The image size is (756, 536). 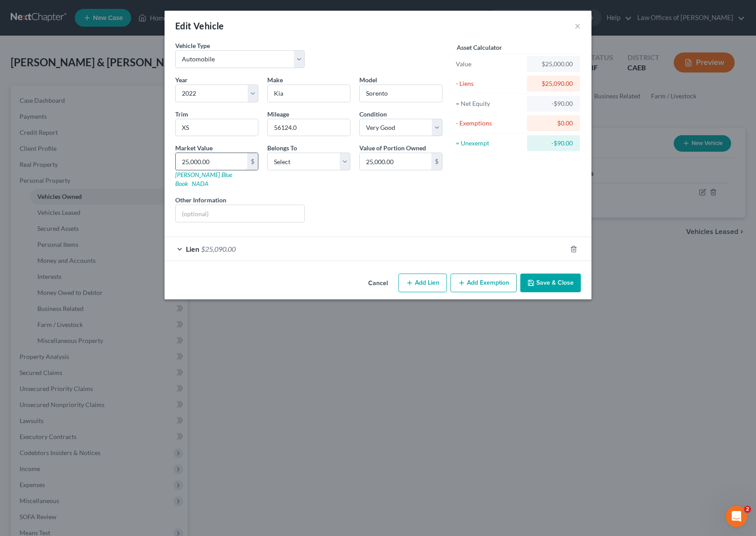 What do you see at coordinates (194, 148) in the screenshot?
I see `label: Market Value` at bounding box center [194, 148].